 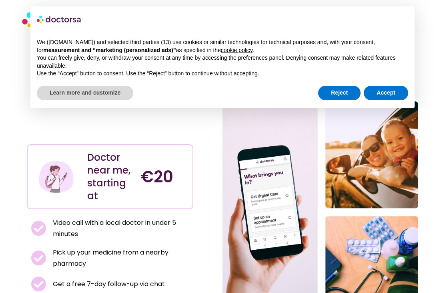 What do you see at coordinates (120, 258) in the screenshot?
I see `span: Pick up your medicine from a nearby pharmacy` at bounding box center [120, 258].